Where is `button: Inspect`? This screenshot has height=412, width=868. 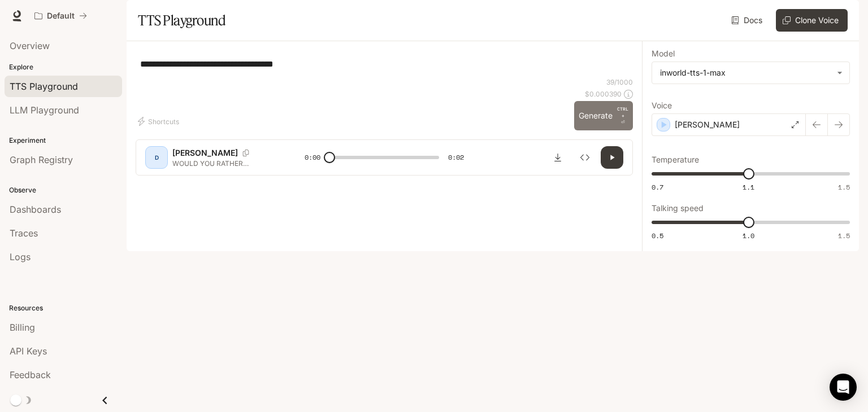 button: Inspect is located at coordinates (585, 158).